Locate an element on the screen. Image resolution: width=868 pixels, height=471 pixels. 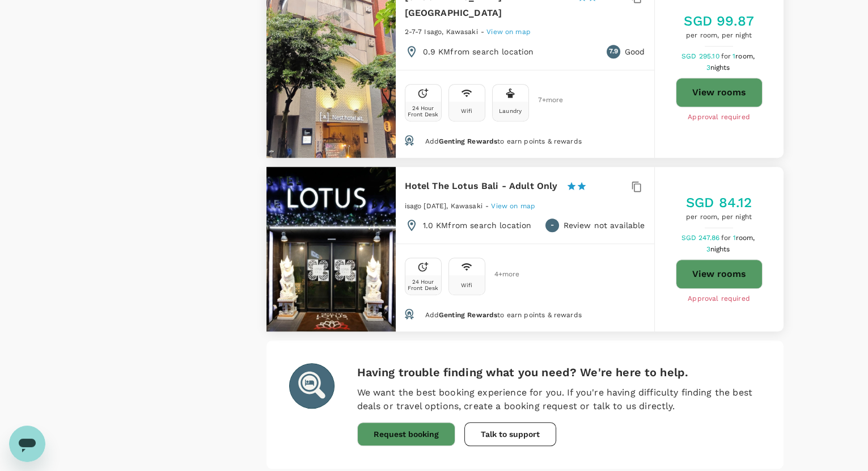
p: 0.9 KM from search location is located at coordinates (478, 51).